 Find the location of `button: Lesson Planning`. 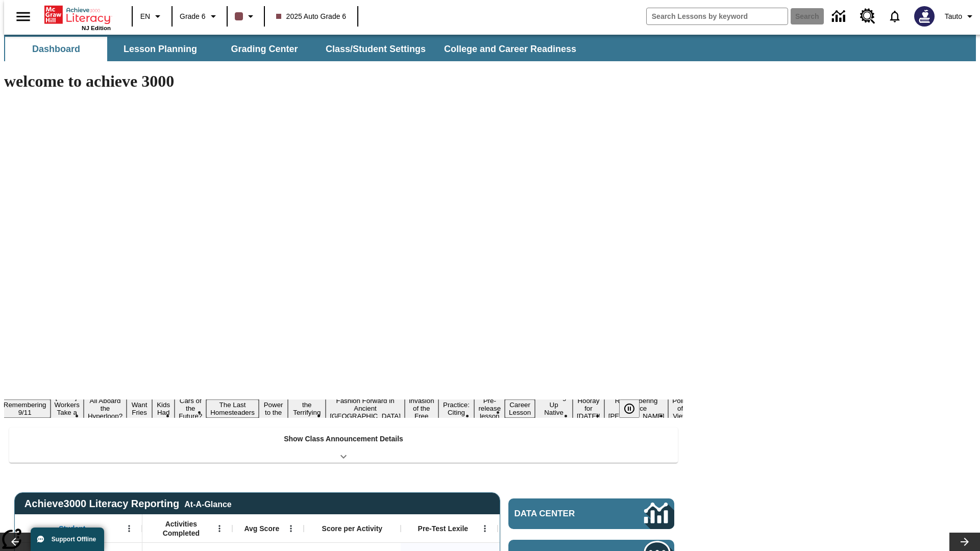

button: Lesson Planning is located at coordinates (160, 49).